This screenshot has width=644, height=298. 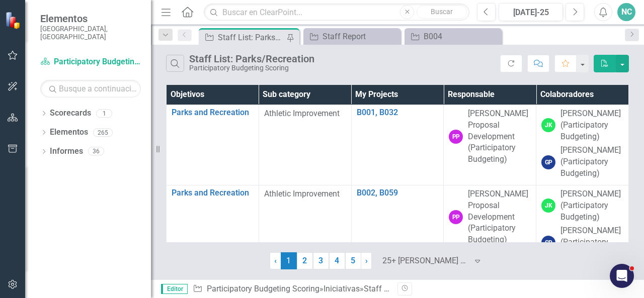 What do you see at coordinates (352, 37) in the screenshot?
I see `a: Staff Report` at bounding box center [352, 37].